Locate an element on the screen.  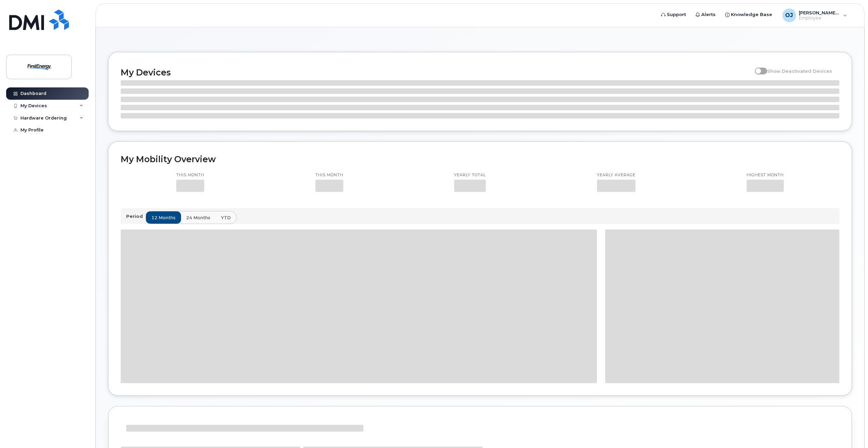
p: Yearly total is located at coordinates (470, 175).